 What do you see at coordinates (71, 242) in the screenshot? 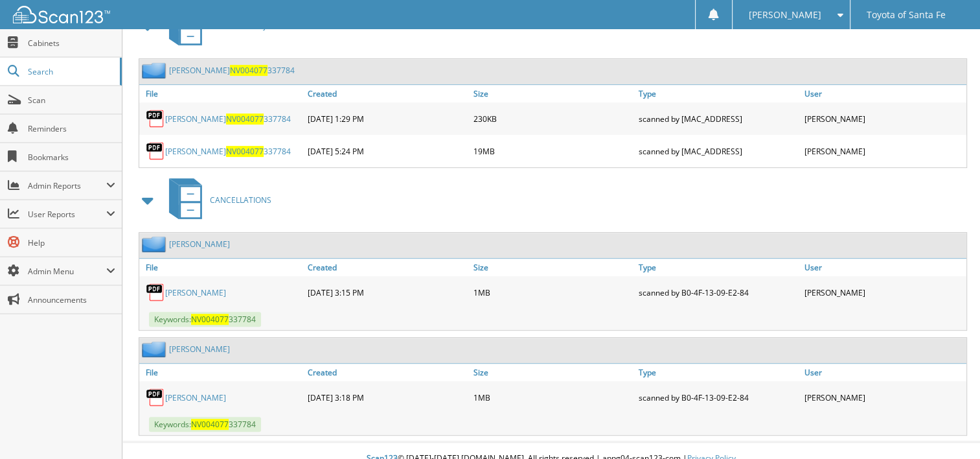
I see `span: Help` at bounding box center [71, 242].